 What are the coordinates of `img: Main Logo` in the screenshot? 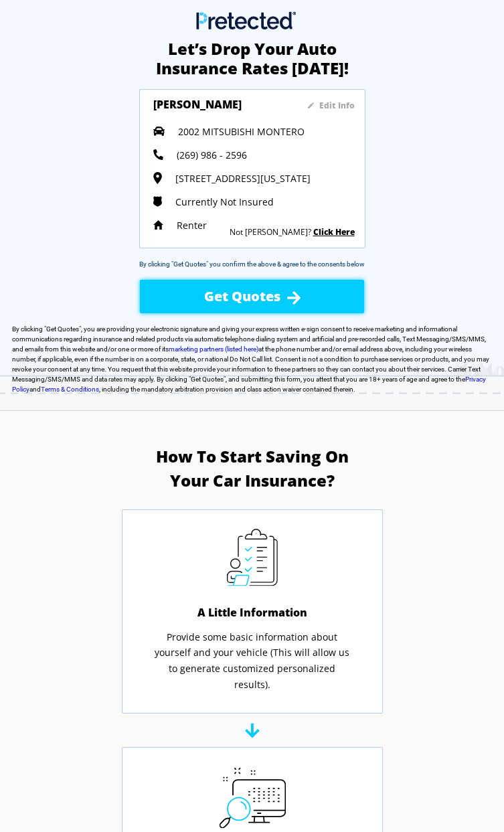 It's located at (245, 20).